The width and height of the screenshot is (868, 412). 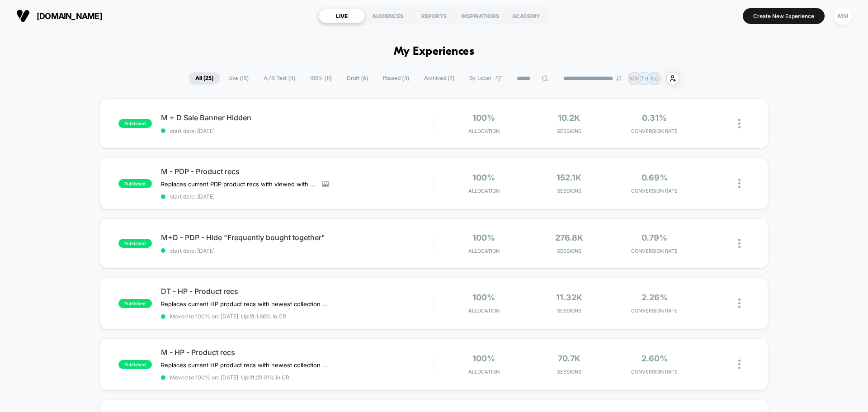 I want to click on button: MM, so click(x=843, y=16).